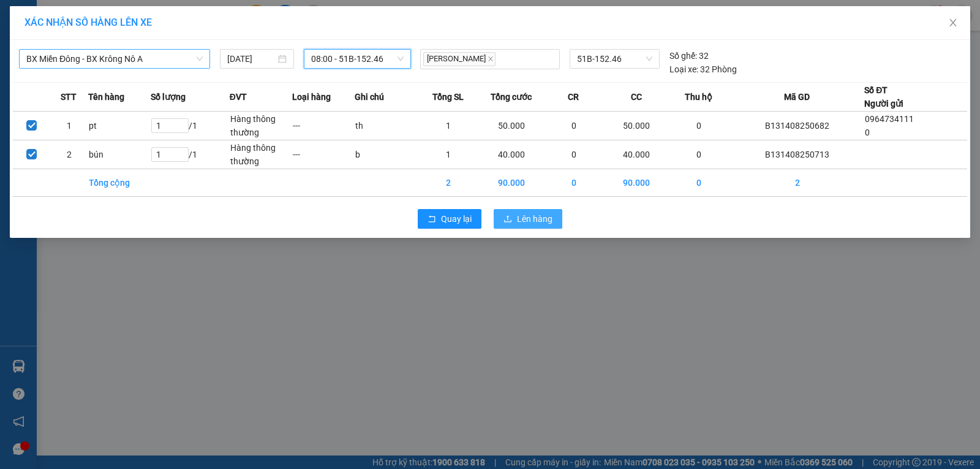 This screenshot has width=980, height=469. I want to click on td: b, so click(386, 154).